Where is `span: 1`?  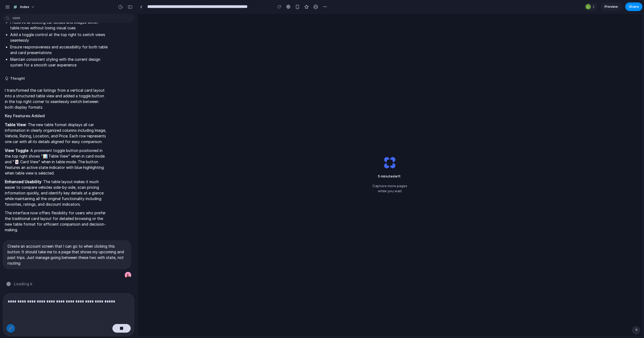 span: 1 is located at coordinates (595, 7).